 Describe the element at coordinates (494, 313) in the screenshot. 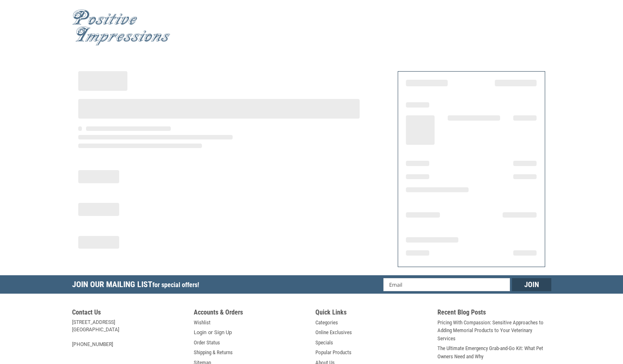

I see `h5: Recent Blog Posts` at that location.